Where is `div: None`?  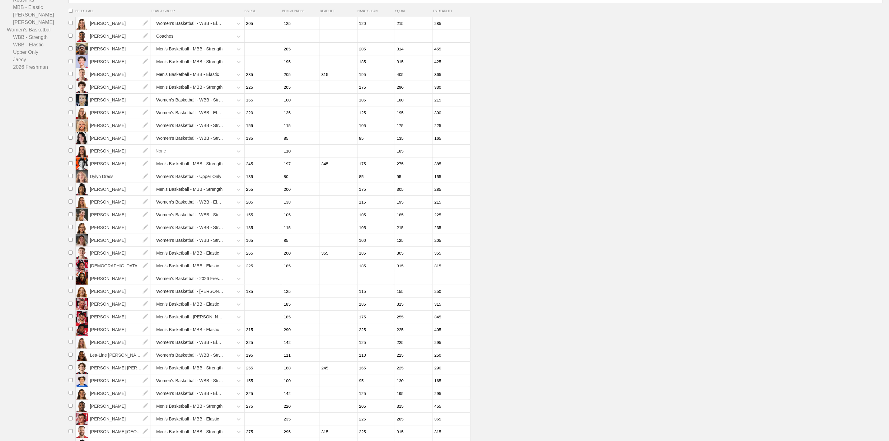 div: None is located at coordinates (161, 151).